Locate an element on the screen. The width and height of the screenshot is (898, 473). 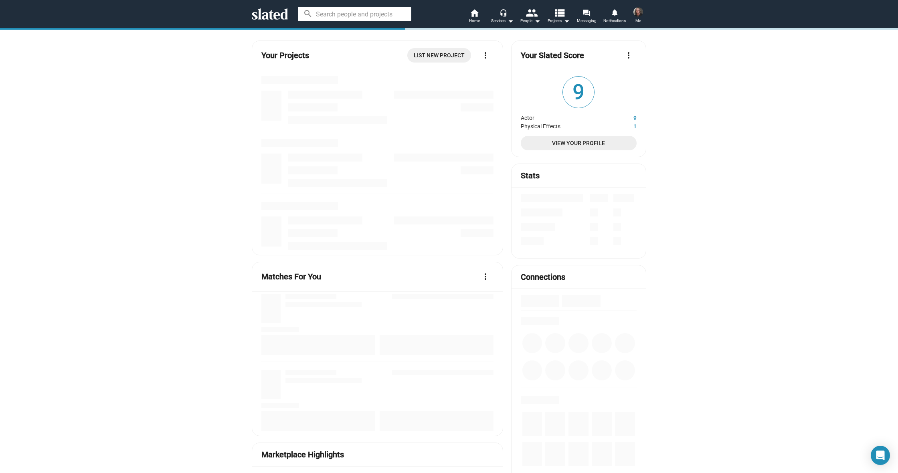
span: List New Project is located at coordinates (439, 55).